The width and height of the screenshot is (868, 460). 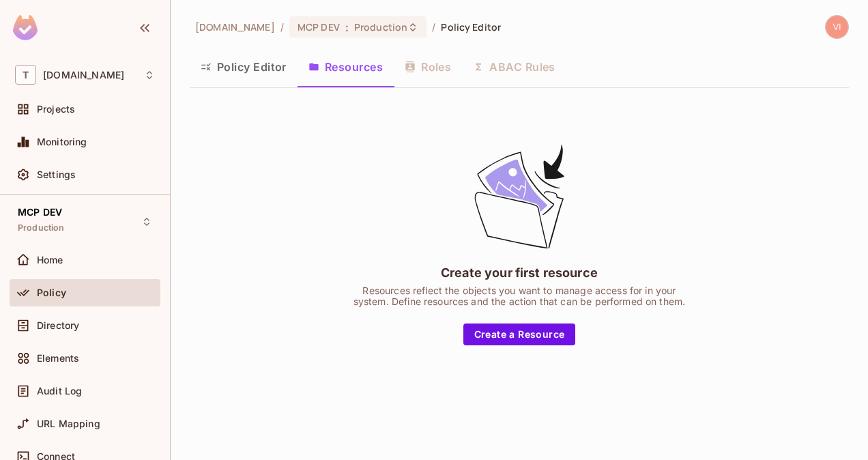 I want to click on div: Create your first resource, so click(x=519, y=272).